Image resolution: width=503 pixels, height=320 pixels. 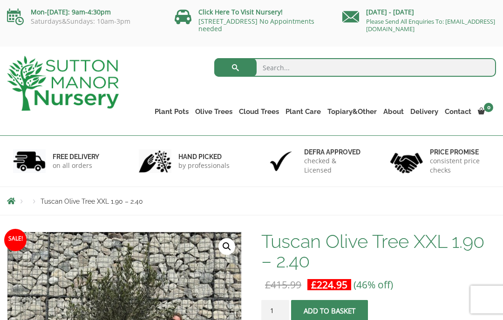 I want to click on p: Saturdays&Sundays: 10am-3pm, so click(x=84, y=21).